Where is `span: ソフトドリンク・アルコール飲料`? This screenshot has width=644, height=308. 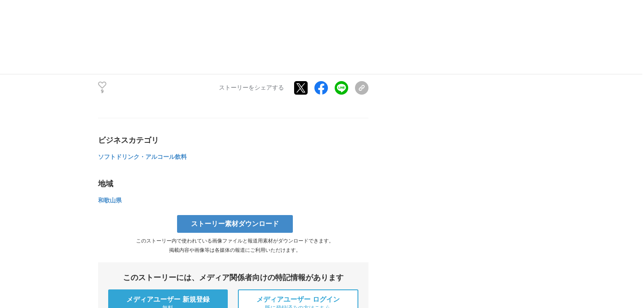
span: ソフトドリンク・アルコール飲料 is located at coordinates (142, 156).